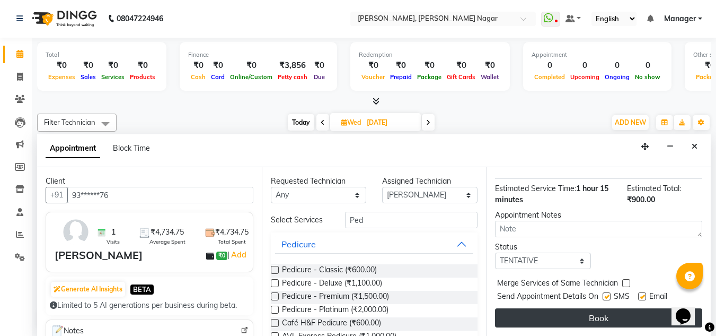 The image size is (716, 336). I want to click on span: BETA, so click(142, 289).